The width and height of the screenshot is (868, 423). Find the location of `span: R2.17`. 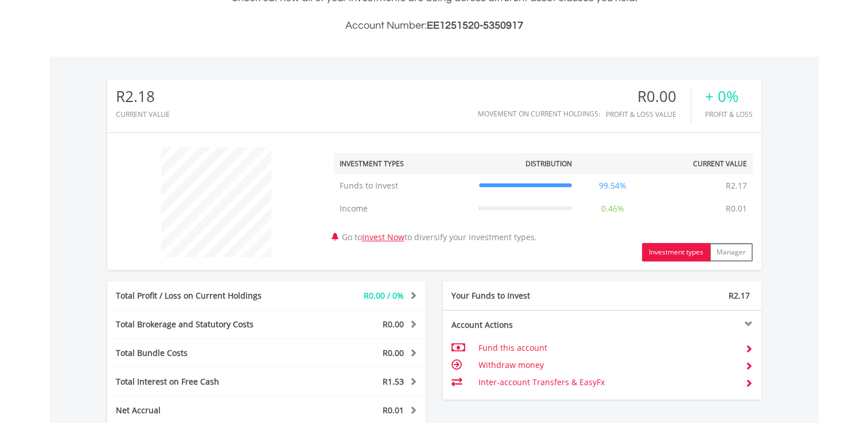

span: R2.17 is located at coordinates (739, 295).